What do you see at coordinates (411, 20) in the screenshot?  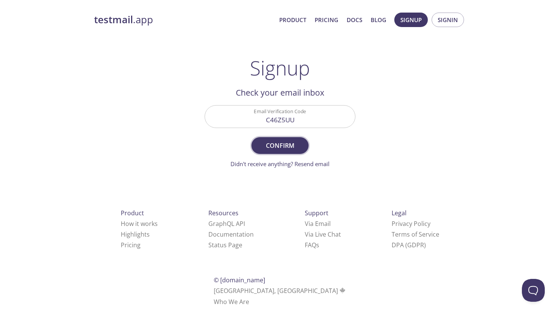 I see `span: Signup` at bounding box center [411, 20].